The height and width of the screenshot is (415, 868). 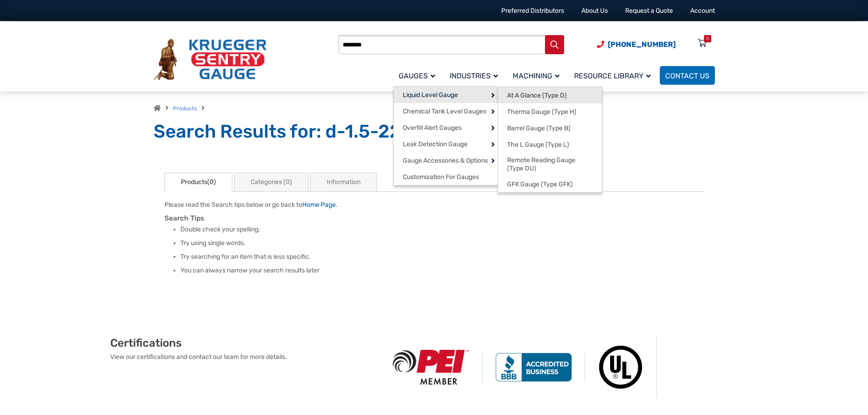 What do you see at coordinates (550, 111) in the screenshot?
I see `a: Therma Gauge (Type H)` at bounding box center [550, 111].